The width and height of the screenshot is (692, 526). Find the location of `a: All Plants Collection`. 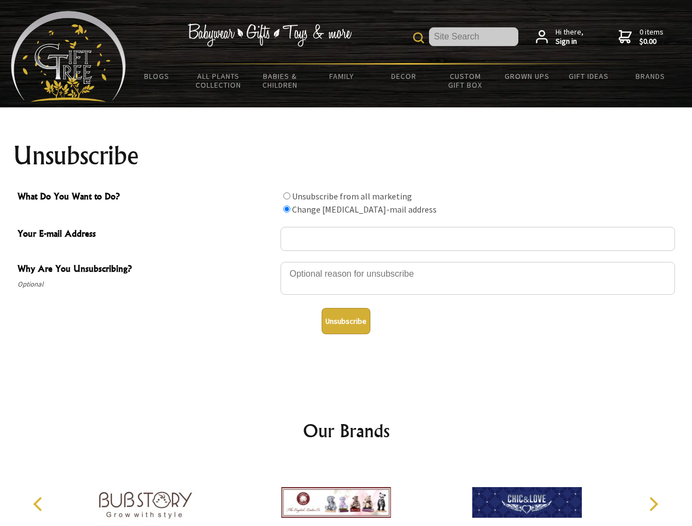

a: All Plants Collection is located at coordinates (218, 80).